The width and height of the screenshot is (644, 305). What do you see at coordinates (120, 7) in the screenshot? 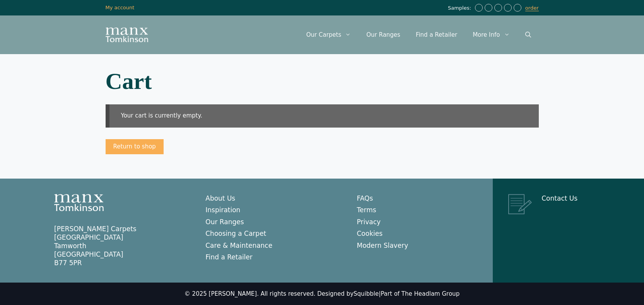
I see `a: My account` at bounding box center [120, 7].